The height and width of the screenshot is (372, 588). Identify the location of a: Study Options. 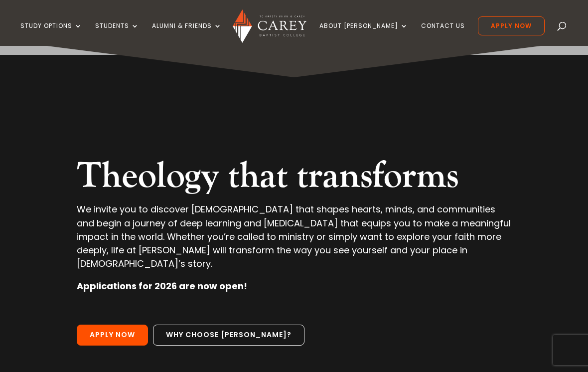
(52, 34).